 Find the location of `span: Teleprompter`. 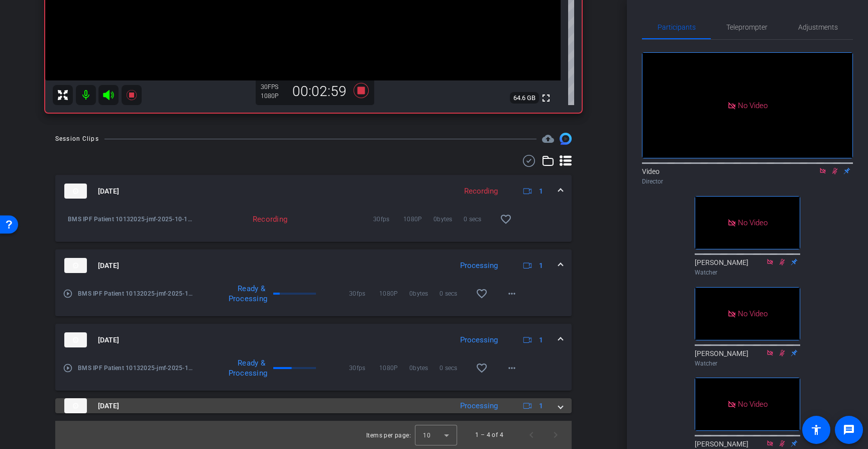

span: Teleprompter is located at coordinates (747, 27).